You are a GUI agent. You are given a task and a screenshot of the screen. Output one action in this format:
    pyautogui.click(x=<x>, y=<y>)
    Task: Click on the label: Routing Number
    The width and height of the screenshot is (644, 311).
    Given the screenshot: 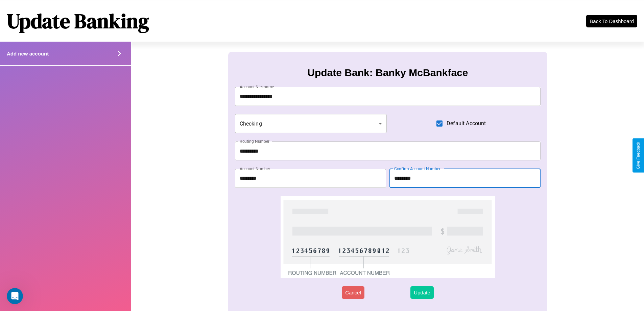 What is the action you would take?
    pyautogui.click(x=255, y=141)
    